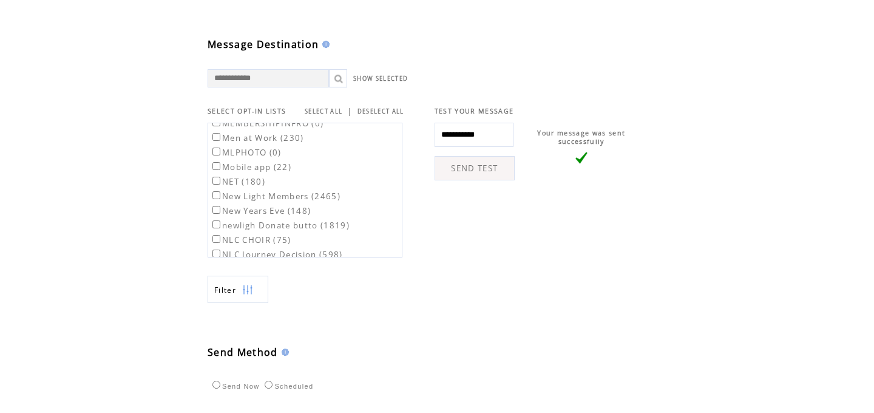 The image size is (874, 413). Describe the element at coordinates (216, 224) in the screenshot. I see `input: newligh Donate butto (1819)` at that location.